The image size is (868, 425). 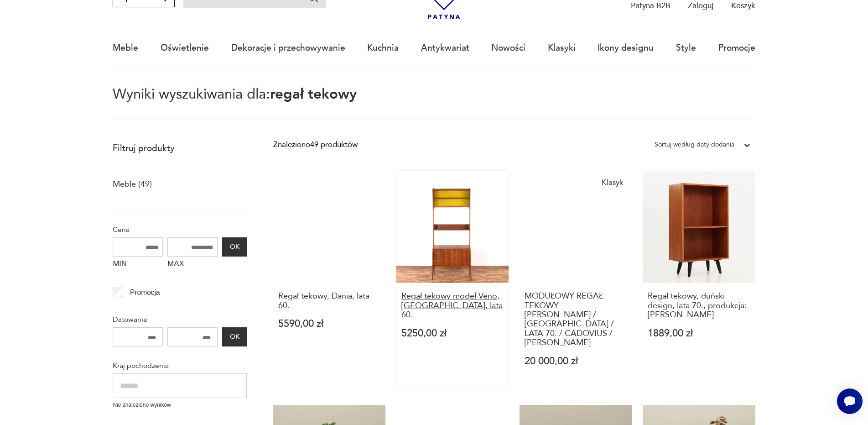 What do you see at coordinates (180, 230) in the screenshot?
I see `p: Cena` at bounding box center [180, 230].